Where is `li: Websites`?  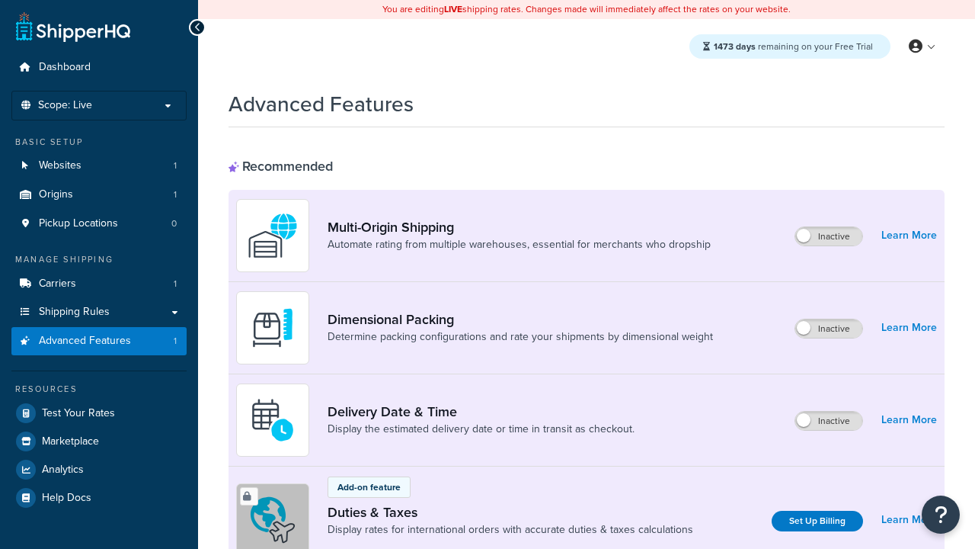 li: Websites is located at coordinates (99, 165).